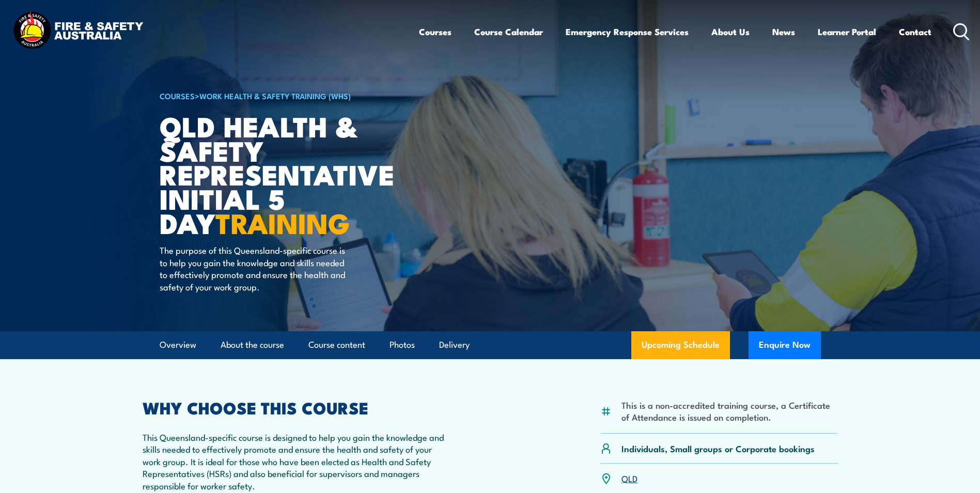 The image size is (980, 493). Describe the element at coordinates (454, 345) in the screenshot. I see `a: Delivery` at that location.